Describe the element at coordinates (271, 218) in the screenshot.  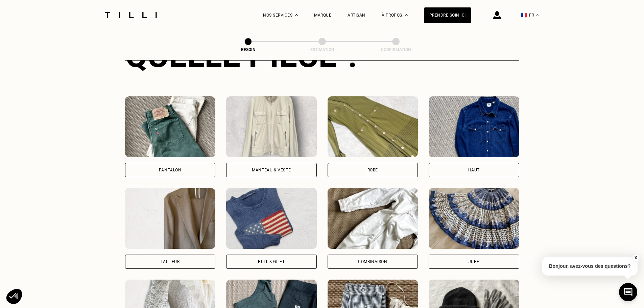
I see `img: Tilli retouche votre Pull & gilet` at that location.